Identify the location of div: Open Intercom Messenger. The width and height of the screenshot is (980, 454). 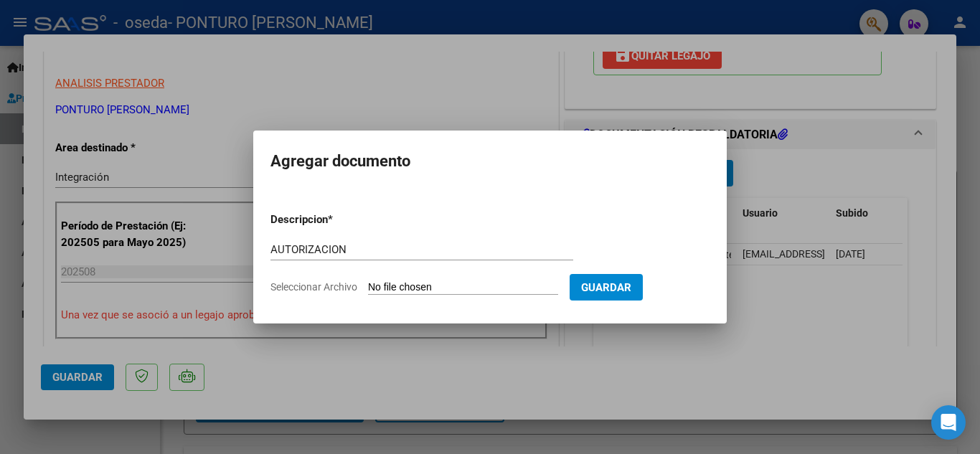
(949, 422).